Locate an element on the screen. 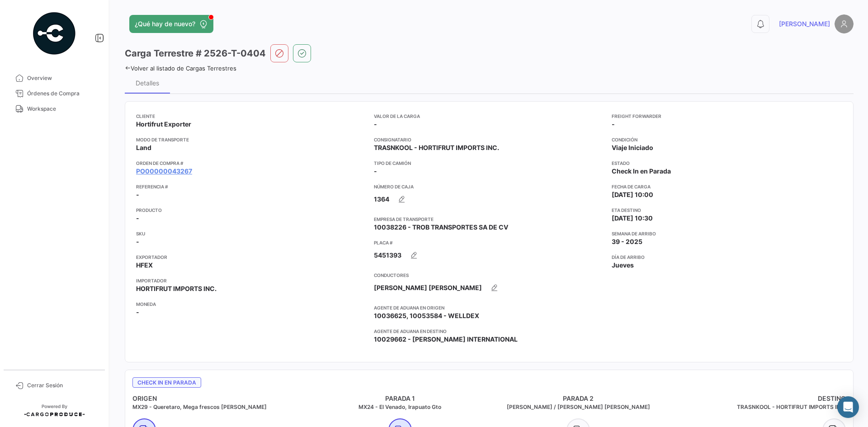 This screenshot has width=868, height=427. app-card-info-title: Condición is located at coordinates (727, 140).